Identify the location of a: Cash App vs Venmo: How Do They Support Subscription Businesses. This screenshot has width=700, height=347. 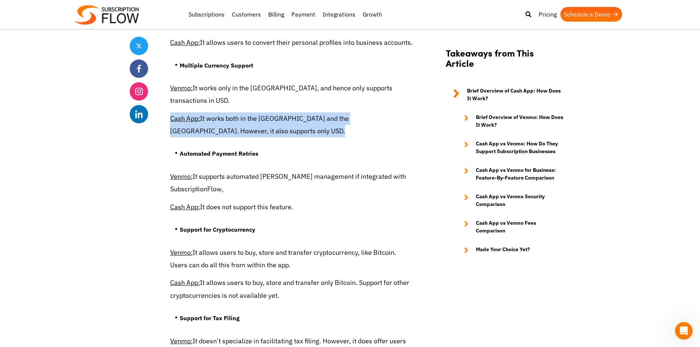
(510, 148).